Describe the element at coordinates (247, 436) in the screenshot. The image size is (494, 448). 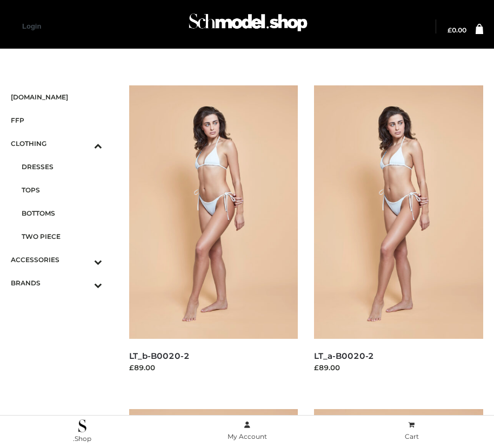
I see `span: My Account` at that location.